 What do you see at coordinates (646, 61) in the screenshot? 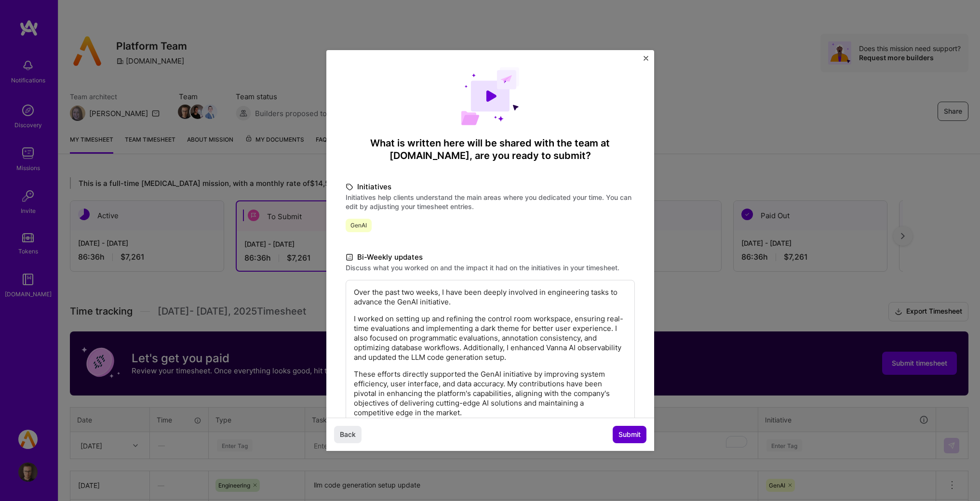
I see `button: Close` at bounding box center [646, 61].